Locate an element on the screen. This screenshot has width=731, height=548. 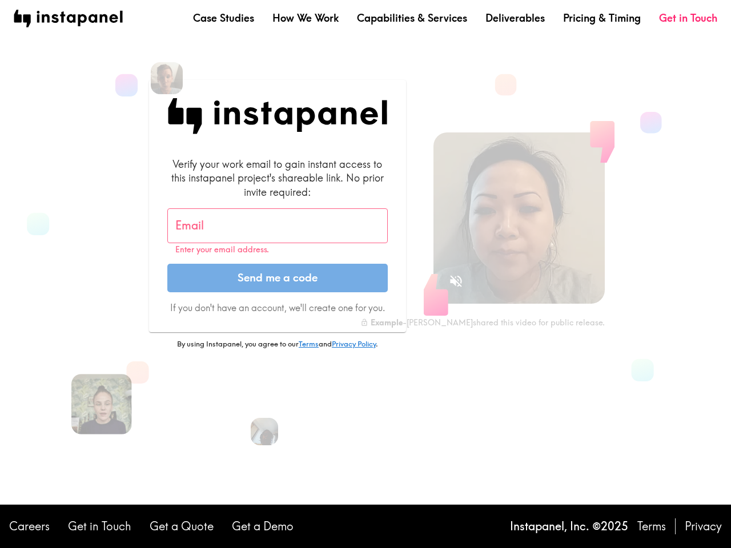
a: Careers is located at coordinates (29, 527).